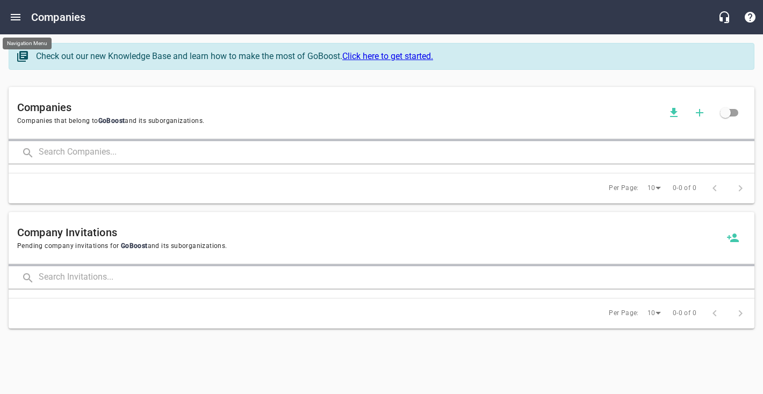 The image size is (763, 394). I want to click on input: Search Companies..., so click(396, 153).